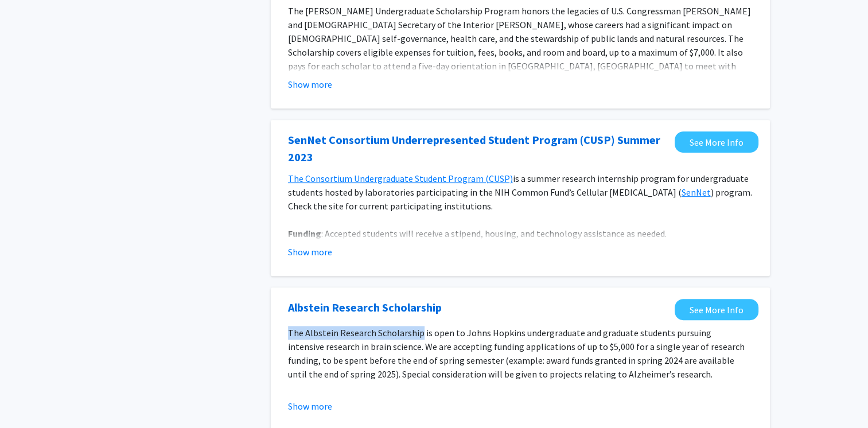 The width and height of the screenshot is (868, 428). I want to click on p: : Accepted students will receive a stipend, housing, and technology assistance as needed., so click(521, 234).